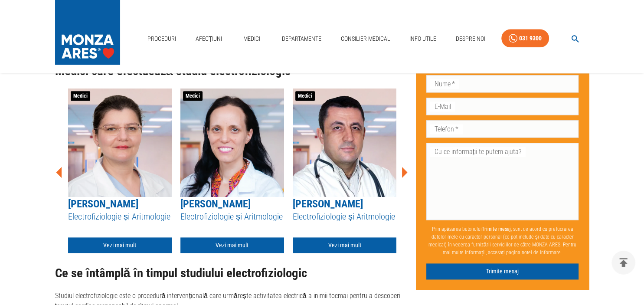  I want to click on img: Dr. Marius Andronache, so click(344, 143).